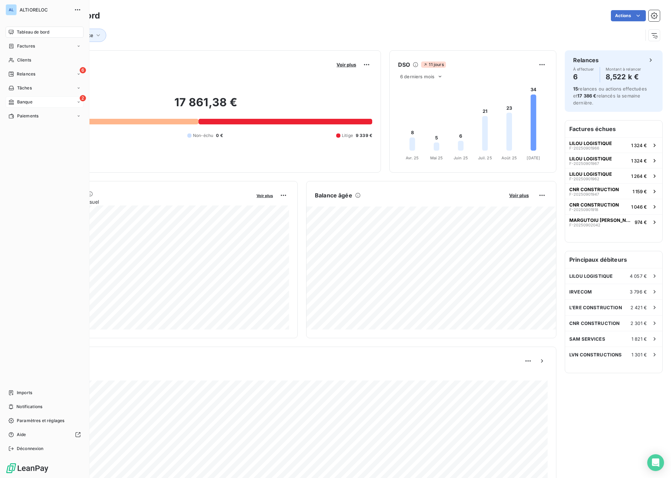  I want to click on tspan: Juil. 25, so click(485, 158).